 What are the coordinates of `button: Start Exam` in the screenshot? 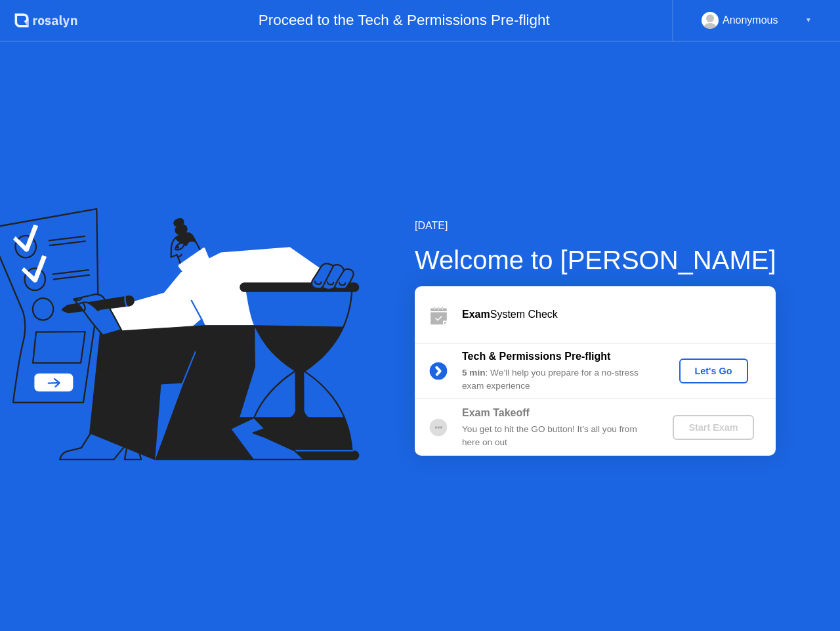 It's located at (713, 427).